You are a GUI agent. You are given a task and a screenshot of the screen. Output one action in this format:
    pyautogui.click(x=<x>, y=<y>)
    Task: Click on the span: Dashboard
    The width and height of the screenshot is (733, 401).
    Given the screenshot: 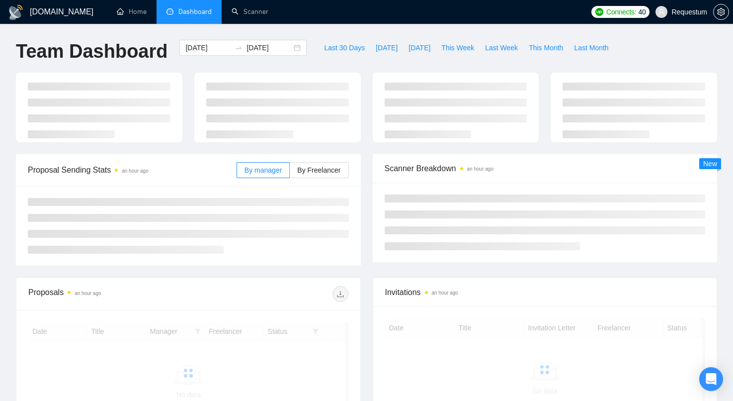 What is the action you would take?
    pyautogui.click(x=195, y=11)
    